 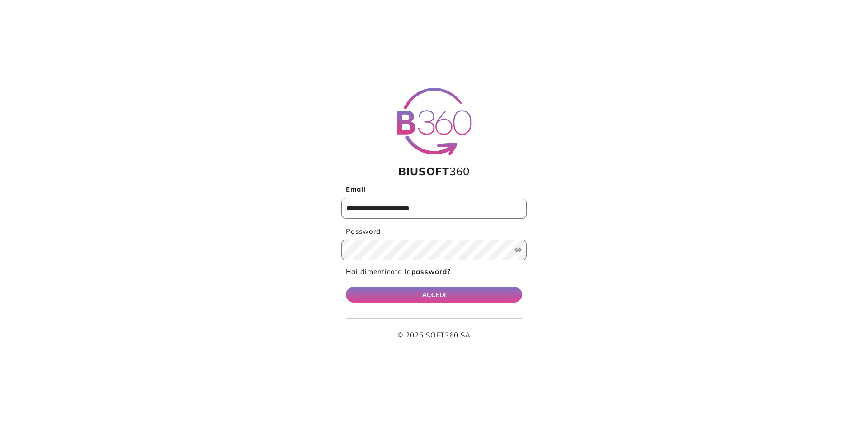 I want to click on p: © 2025 SOFT360 SA, so click(x=434, y=335).